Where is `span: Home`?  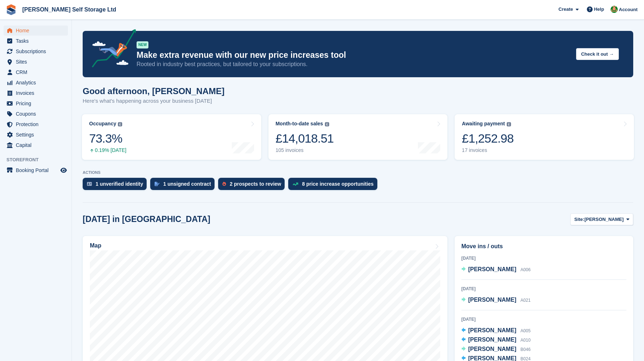
span: Home is located at coordinates (37, 31).